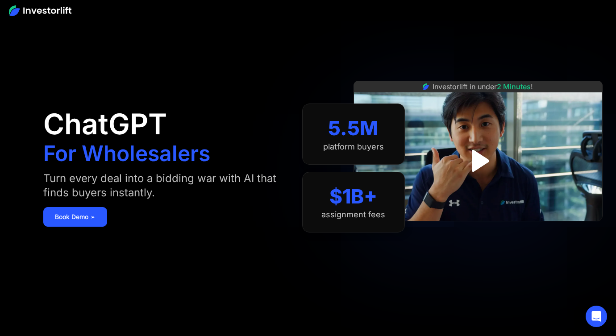 The width and height of the screenshot is (616, 336). I want to click on div: platform buyers, so click(353, 147).